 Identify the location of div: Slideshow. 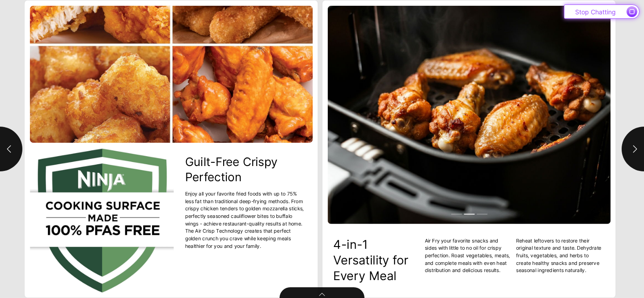
(469, 115).